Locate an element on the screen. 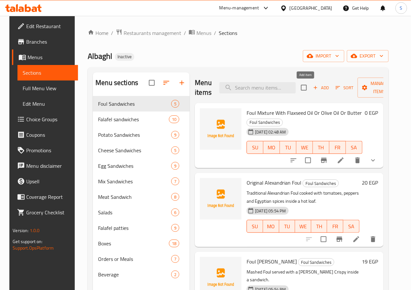 This screenshot has height=290, width=411. span: Falafel sandwiches is located at coordinates (133, 119).